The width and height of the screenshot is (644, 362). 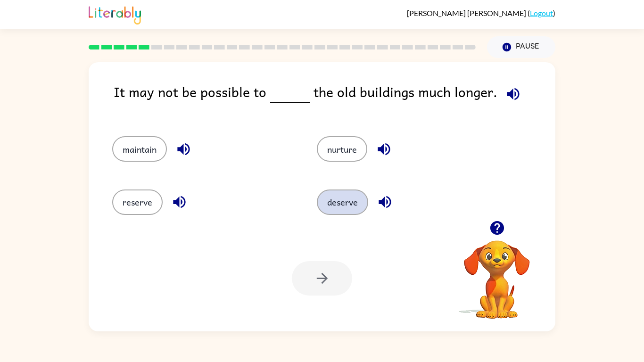 I want to click on img: Literably, so click(x=115, y=14).